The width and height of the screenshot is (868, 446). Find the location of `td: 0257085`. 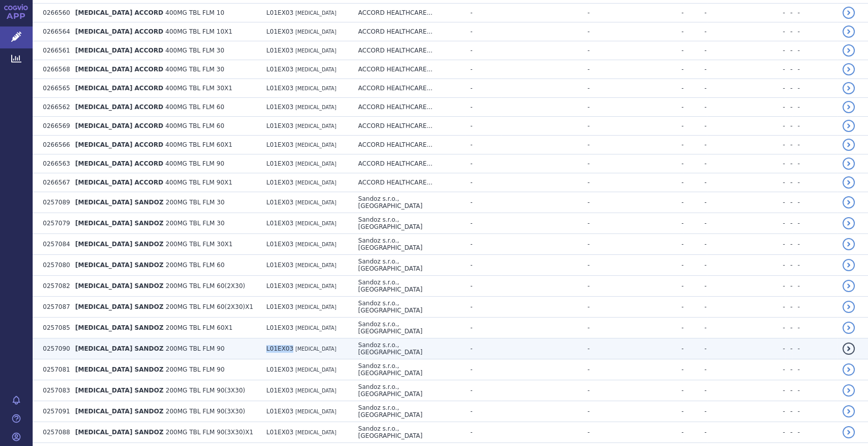

td: 0257085 is located at coordinates (54, 328).